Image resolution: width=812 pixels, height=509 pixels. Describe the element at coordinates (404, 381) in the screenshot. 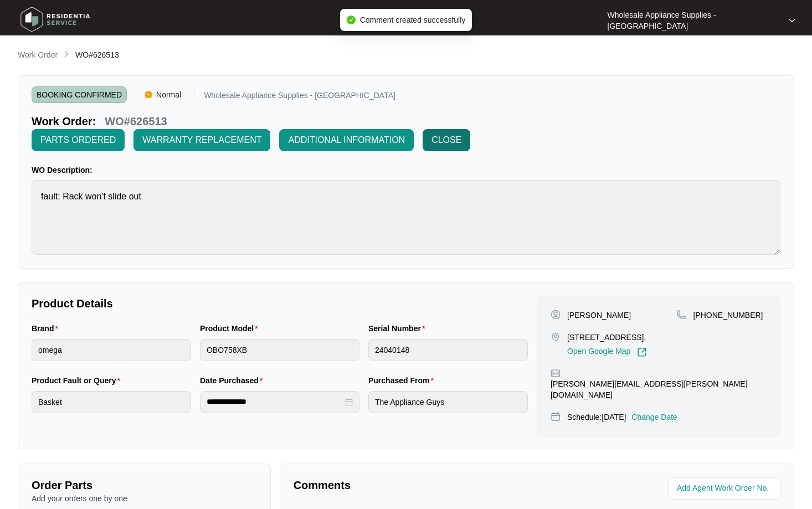

I see `label: Purchased From` at that location.